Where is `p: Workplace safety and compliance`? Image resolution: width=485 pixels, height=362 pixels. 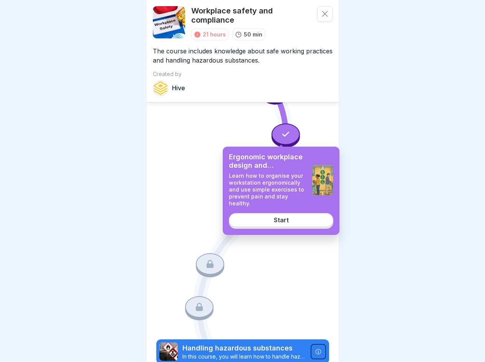
p: Workplace safety and compliance is located at coordinates (251, 15).